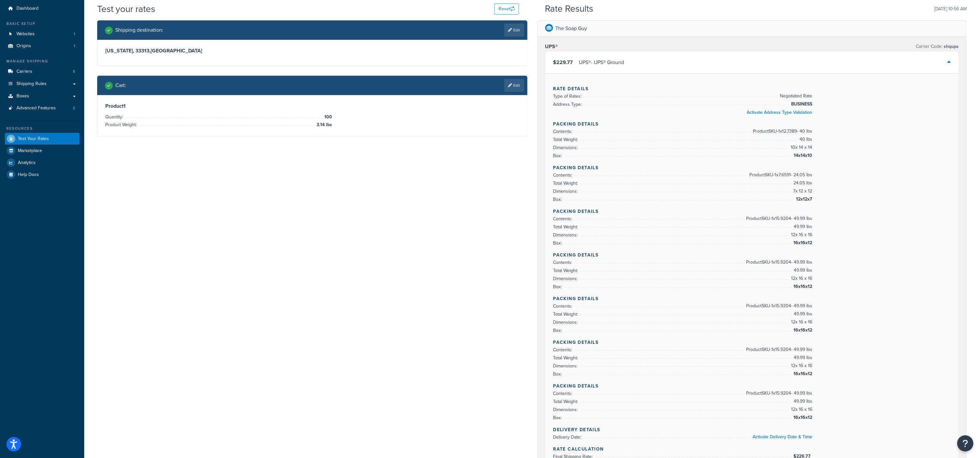 The height and width of the screenshot is (458, 980). What do you see at coordinates (752, 89) in the screenshot?
I see `h4: Rate Details` at bounding box center [752, 89].